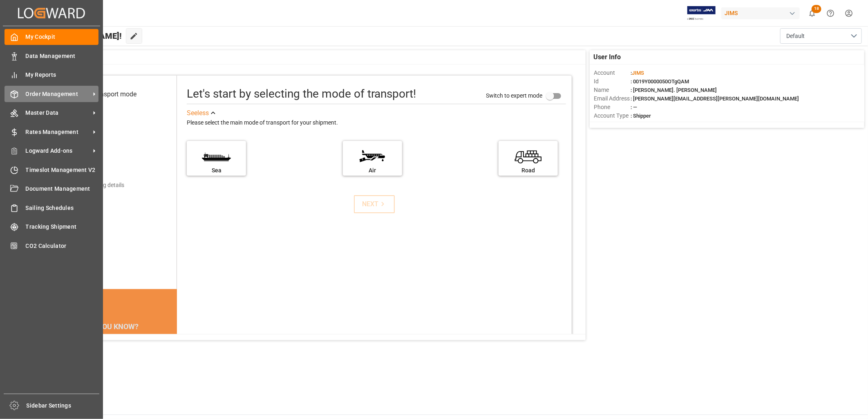 This screenshot has height=419, width=868. What do you see at coordinates (302, 94) in the screenshot?
I see `div: Let's start by selecting the mode of transport!` at bounding box center [302, 94].